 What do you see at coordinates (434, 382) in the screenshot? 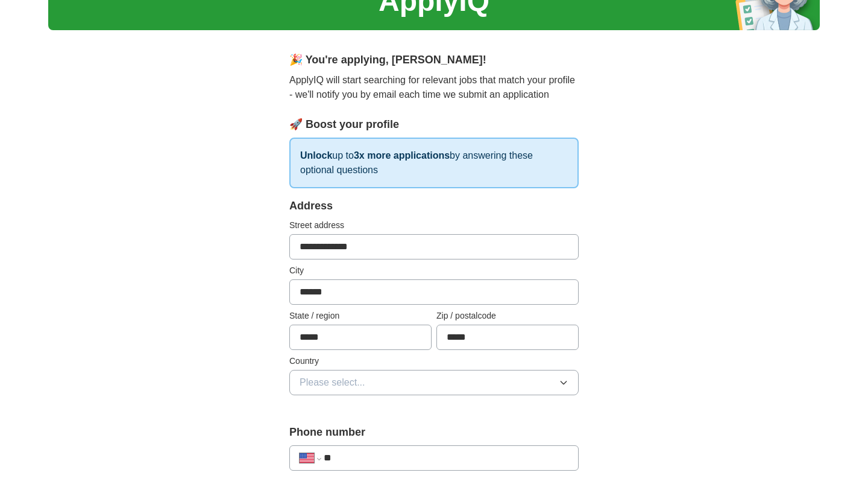
I see `button: Please select...` at bounding box center [434, 382].